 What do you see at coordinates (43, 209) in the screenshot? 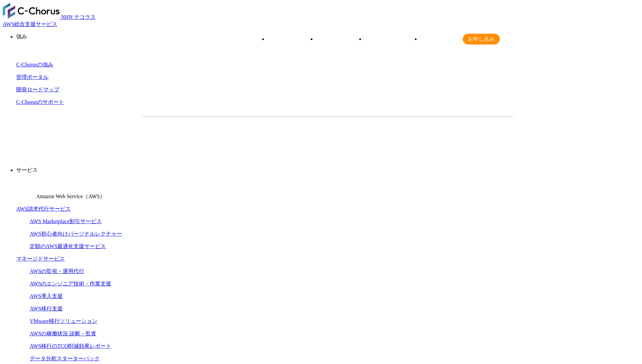
I see `a: AWS請求代行サービス` at bounding box center [43, 209].